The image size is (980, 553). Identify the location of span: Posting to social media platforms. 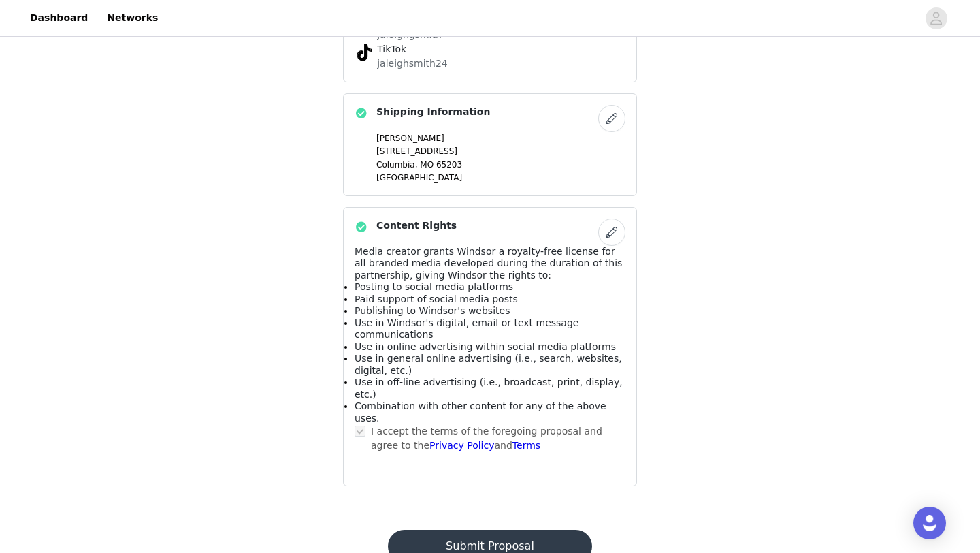
(434, 286).